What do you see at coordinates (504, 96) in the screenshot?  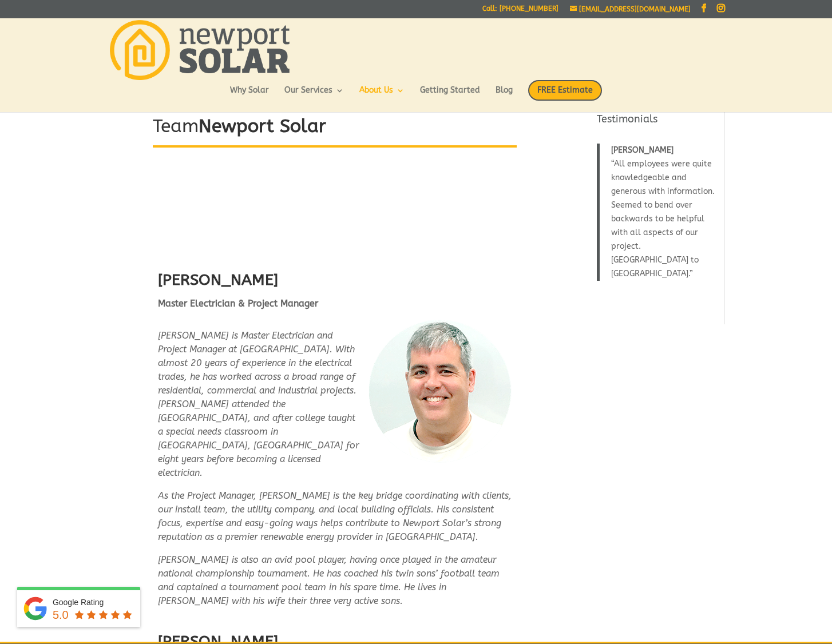 I see `a: Blog` at bounding box center [504, 96].